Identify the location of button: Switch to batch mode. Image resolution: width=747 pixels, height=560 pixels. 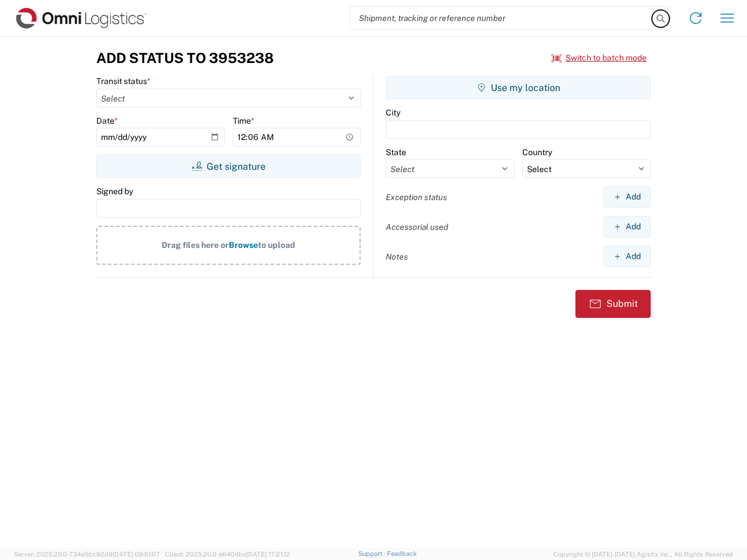
(599, 58).